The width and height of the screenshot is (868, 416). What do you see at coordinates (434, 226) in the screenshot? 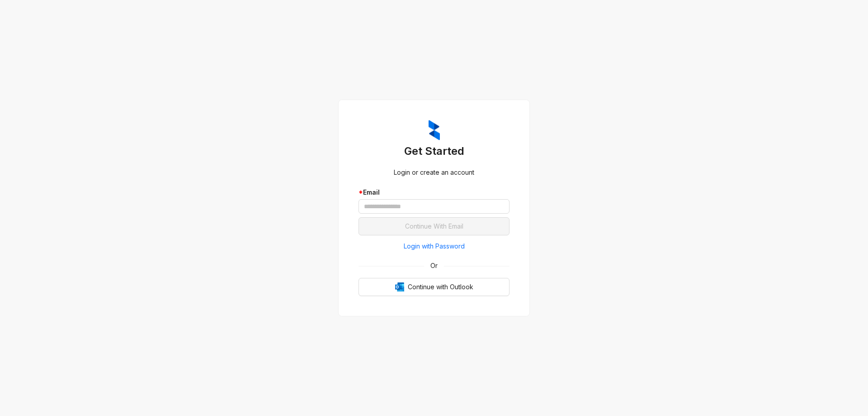
I see `button: Continue With Email` at bounding box center [434, 226].